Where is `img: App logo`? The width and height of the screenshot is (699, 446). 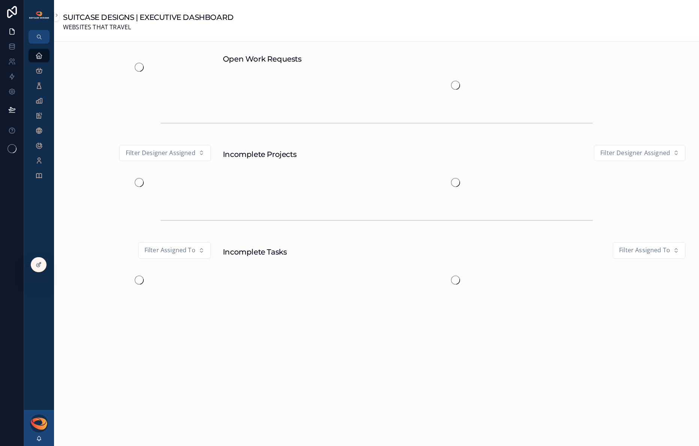 img: App logo is located at coordinates (39, 15).